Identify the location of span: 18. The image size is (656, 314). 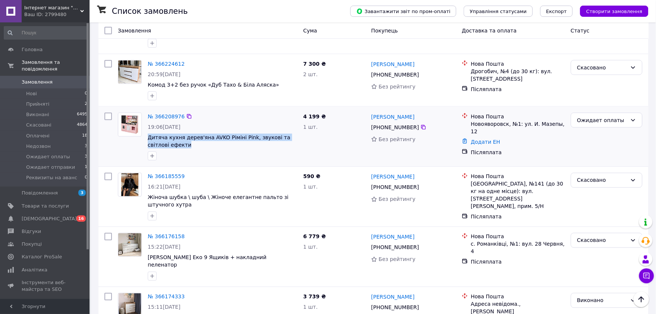
(85, 136).